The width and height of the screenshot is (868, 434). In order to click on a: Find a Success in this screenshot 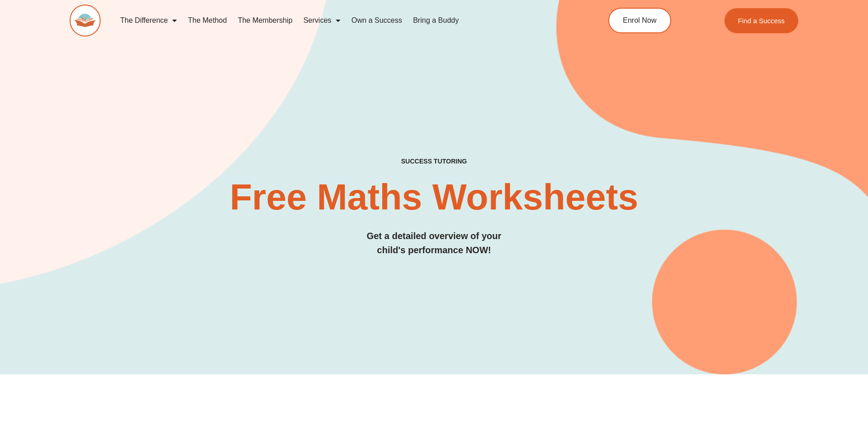, I will do `click(761, 21)`.